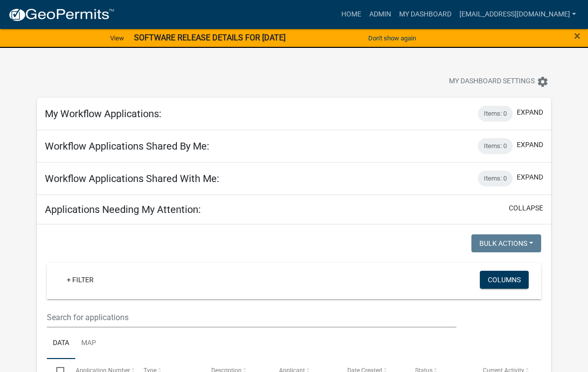 This screenshot has width=588, height=372. What do you see at coordinates (117, 38) in the screenshot?
I see `a: View` at bounding box center [117, 38].